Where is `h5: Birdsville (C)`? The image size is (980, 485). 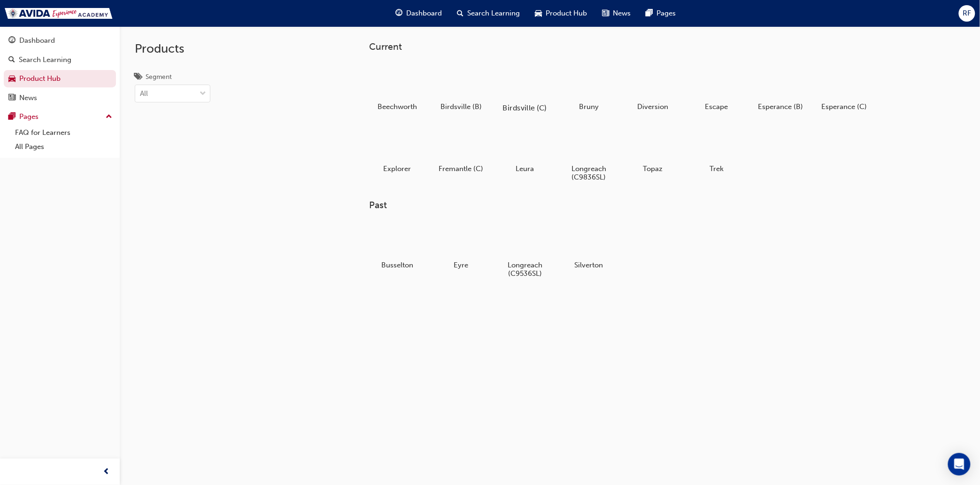
h5: Birdsville (C) is located at coordinates (525, 107).